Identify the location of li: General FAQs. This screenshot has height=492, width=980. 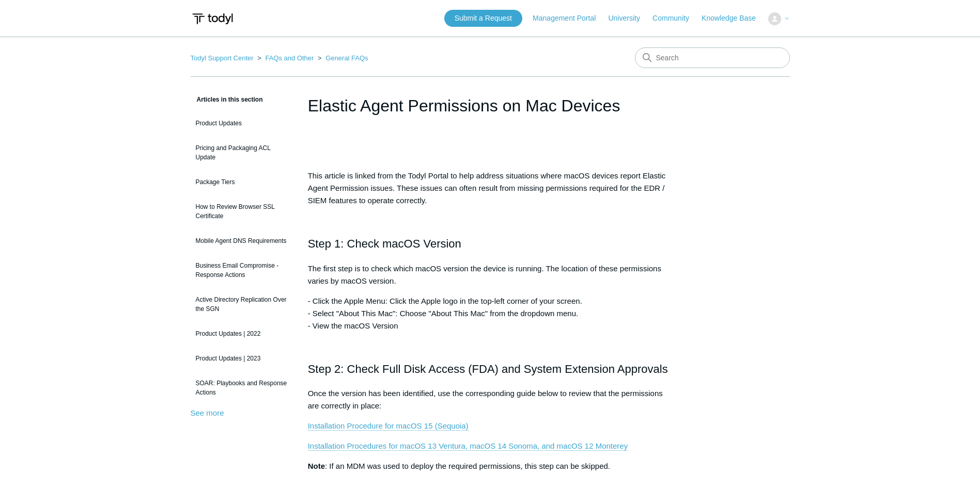
(342, 58).